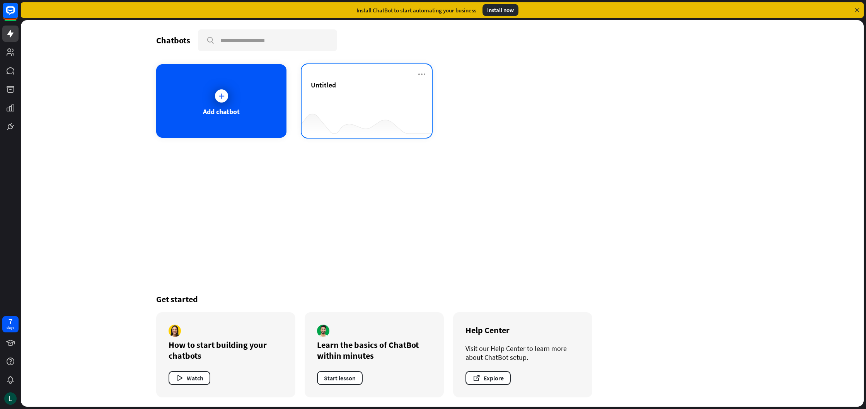 This screenshot has height=409, width=866. Describe the element at coordinates (442, 299) in the screenshot. I see `div: Get started` at that location.